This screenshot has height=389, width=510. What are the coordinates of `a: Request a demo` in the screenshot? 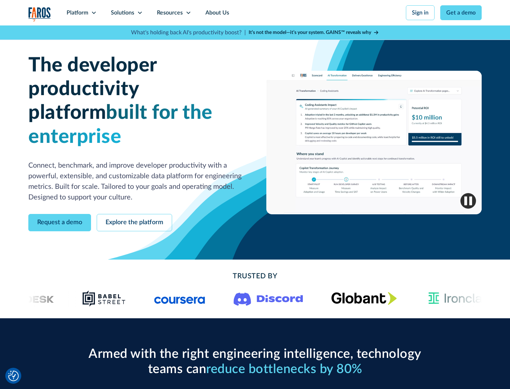 It's located at (59, 223).